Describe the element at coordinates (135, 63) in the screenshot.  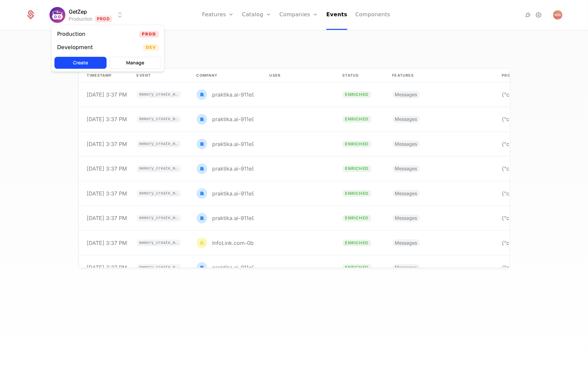
I see `button: Manage` at that location.